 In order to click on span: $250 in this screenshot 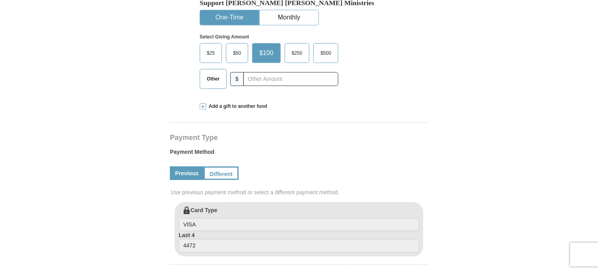, I will do `click(297, 53)`.